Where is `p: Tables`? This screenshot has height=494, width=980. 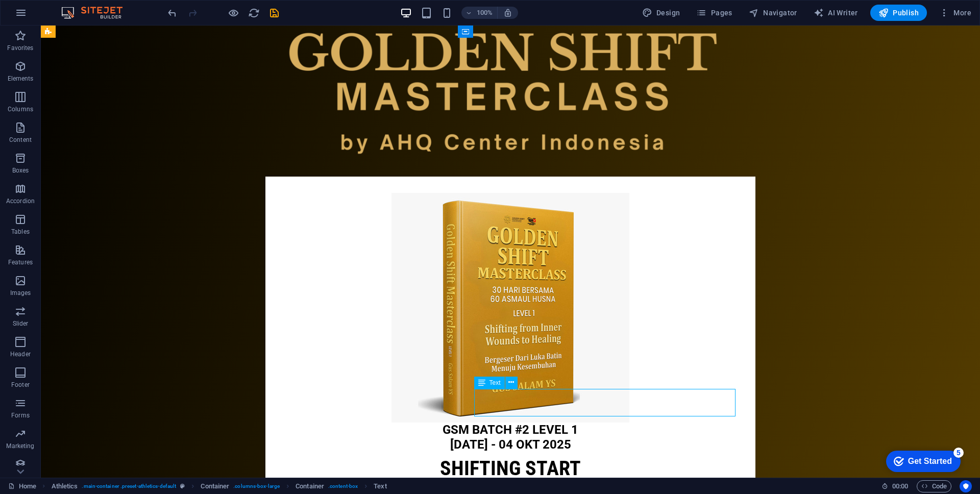 p: Tables is located at coordinates (20, 231).